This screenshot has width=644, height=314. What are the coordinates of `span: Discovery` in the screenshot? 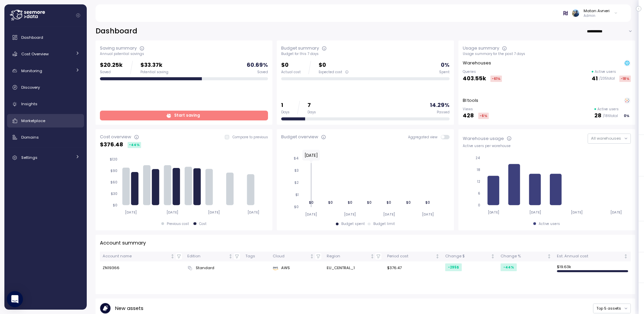 It's located at (30, 87).